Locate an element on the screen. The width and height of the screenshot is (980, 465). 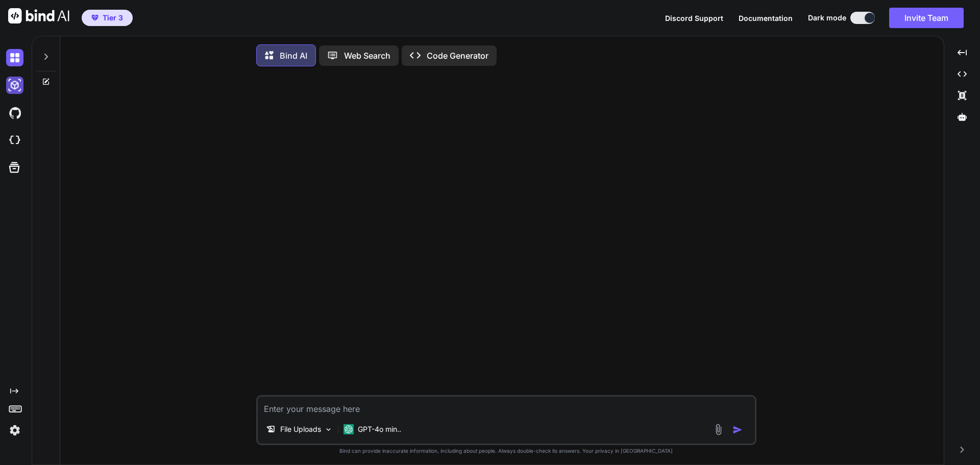
span: Tier 3 is located at coordinates (113, 18).